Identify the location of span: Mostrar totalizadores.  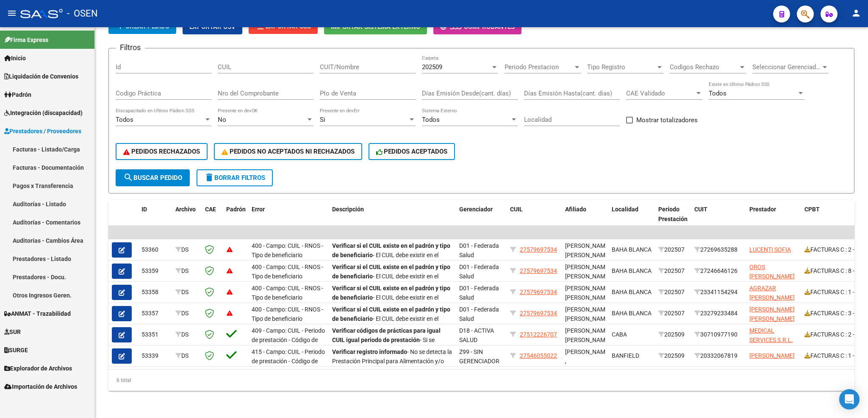
(667, 120).